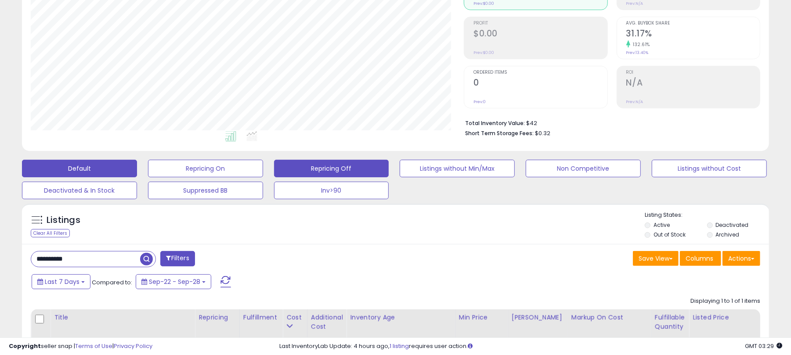 Image resolution: width=791 pixels, height=355 pixels. I want to click on span: ROI, so click(693, 72).